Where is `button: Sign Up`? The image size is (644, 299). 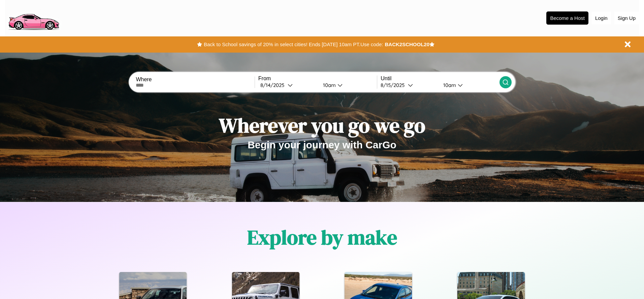 button: Sign Up is located at coordinates (627, 18).